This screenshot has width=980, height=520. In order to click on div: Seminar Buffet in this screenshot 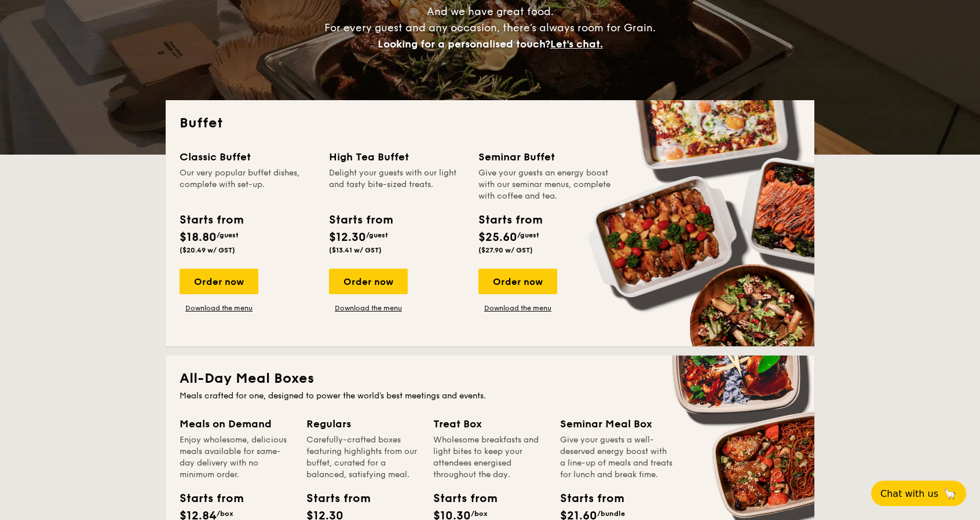, I will do `click(546, 157)`.